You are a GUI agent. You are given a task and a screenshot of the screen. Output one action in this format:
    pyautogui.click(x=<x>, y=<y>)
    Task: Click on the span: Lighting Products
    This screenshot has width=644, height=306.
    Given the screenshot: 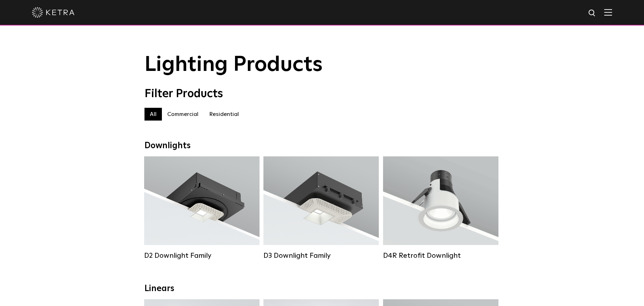 What is the action you would take?
    pyautogui.click(x=234, y=65)
    